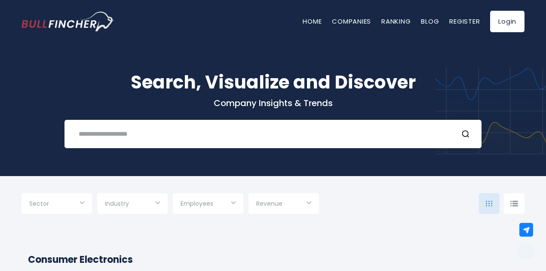  I want to click on a: Home, so click(312, 21).